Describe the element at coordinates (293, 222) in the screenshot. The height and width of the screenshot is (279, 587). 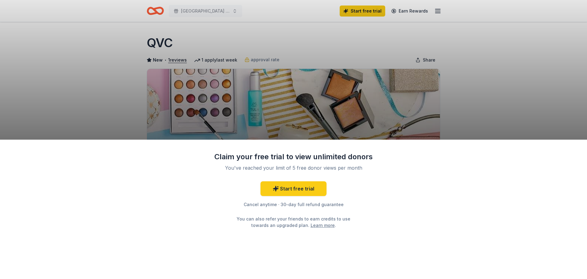
I see `div: You can also refer your friends to earn credits to use towards an upgraded plan. .` at that location.